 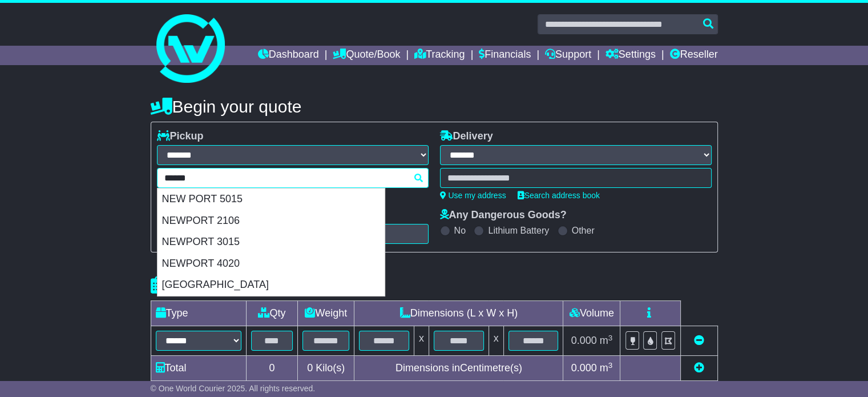 What do you see at coordinates (699, 368) in the screenshot?
I see `a: Add new item` at bounding box center [699, 368].